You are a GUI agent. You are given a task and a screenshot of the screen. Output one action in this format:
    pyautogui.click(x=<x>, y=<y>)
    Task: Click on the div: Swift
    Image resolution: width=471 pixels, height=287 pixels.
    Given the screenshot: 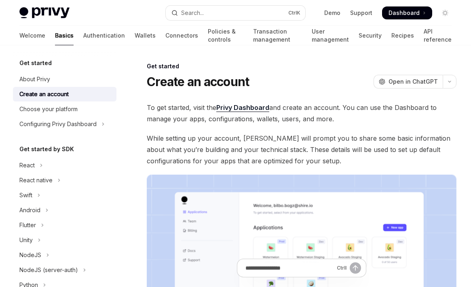 What is the action you would take?
    pyautogui.click(x=26, y=195)
    